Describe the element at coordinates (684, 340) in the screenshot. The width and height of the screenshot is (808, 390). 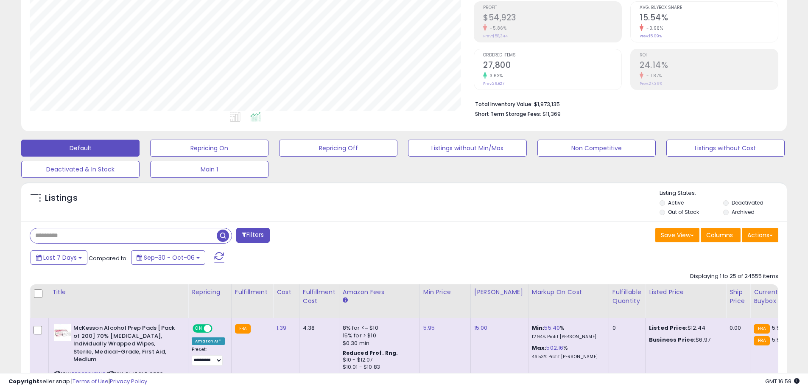
I see `div: $6.97` at that location.